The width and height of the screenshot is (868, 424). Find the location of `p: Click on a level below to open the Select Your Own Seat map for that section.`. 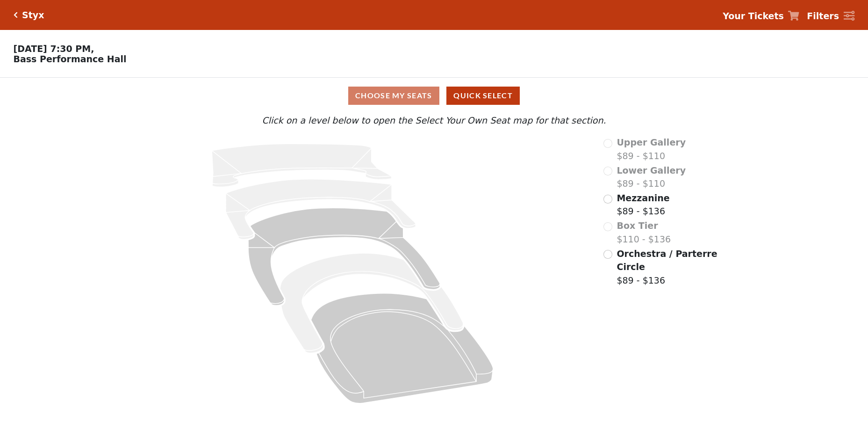

p: Click on a level below to open the Select Your Own Seat map for that section. is located at coordinates (434, 120).